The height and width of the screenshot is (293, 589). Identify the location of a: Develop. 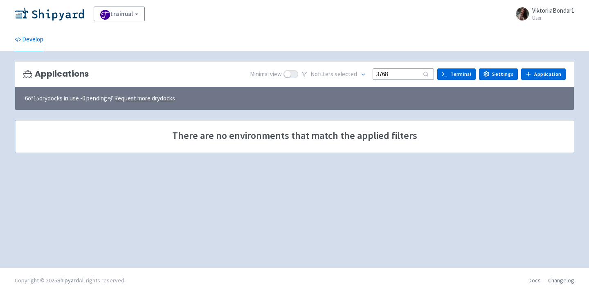
(29, 40).